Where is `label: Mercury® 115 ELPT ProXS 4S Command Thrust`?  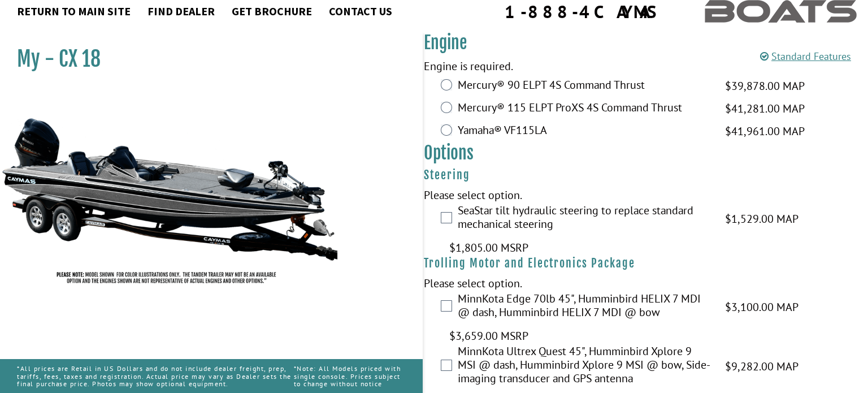
label: Mercury® 115 ELPT ProXS 4S Command Thrust is located at coordinates (584, 109).